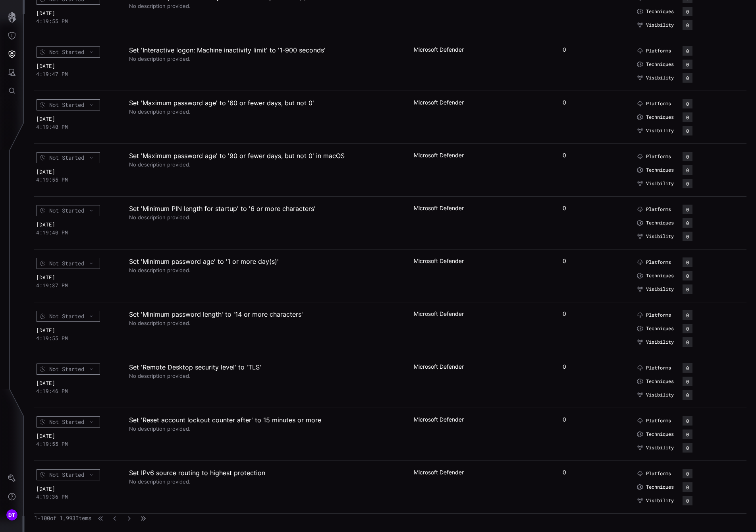  Describe the element at coordinates (78, 284) in the screenshot. I see `div: 4:19:37 PM` at that location.